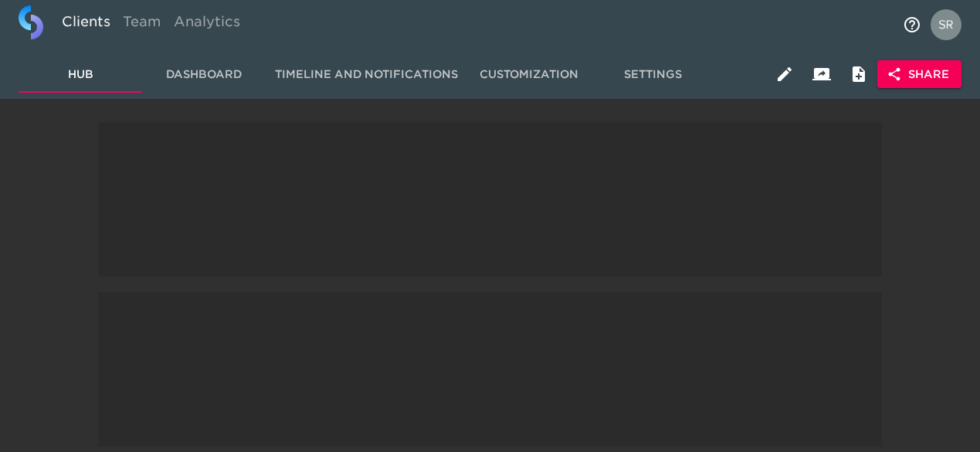  What do you see at coordinates (784, 74) in the screenshot?
I see `button: Edit Hub` at bounding box center [784, 74].